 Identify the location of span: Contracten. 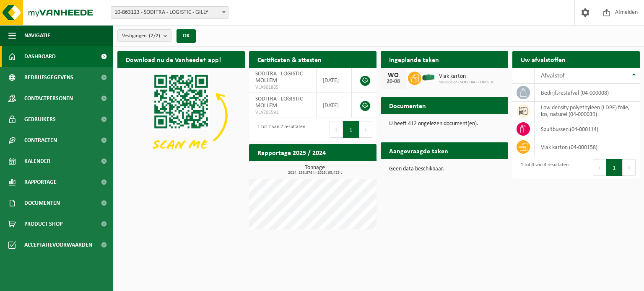
(41, 140).